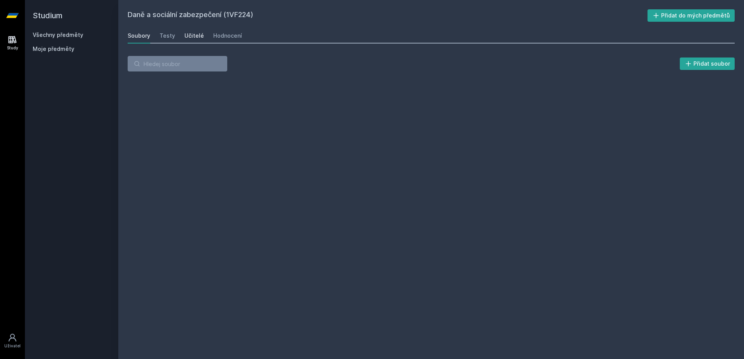 The width and height of the screenshot is (744, 359). I want to click on div: Hodnocení, so click(228, 36).